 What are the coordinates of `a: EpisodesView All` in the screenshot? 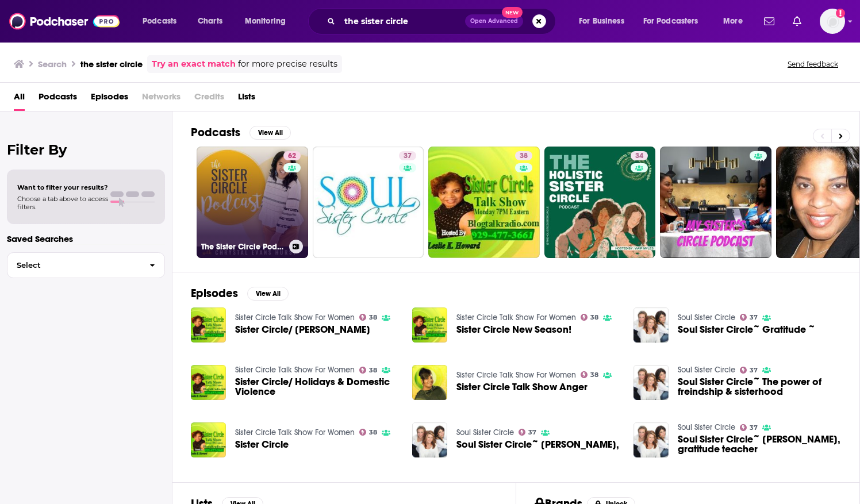 It's located at (240, 293).